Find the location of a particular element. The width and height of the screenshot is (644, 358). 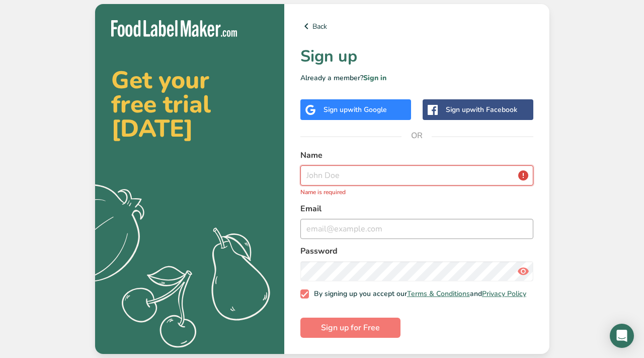

p: Name is required is located at coordinates (416, 192).